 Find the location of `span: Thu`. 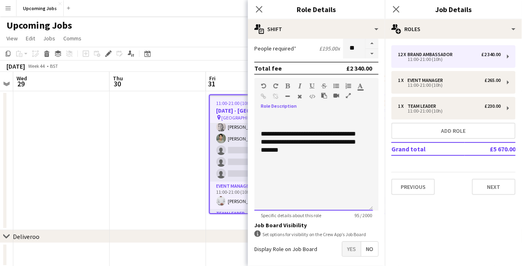

span: Thu is located at coordinates (118, 78).